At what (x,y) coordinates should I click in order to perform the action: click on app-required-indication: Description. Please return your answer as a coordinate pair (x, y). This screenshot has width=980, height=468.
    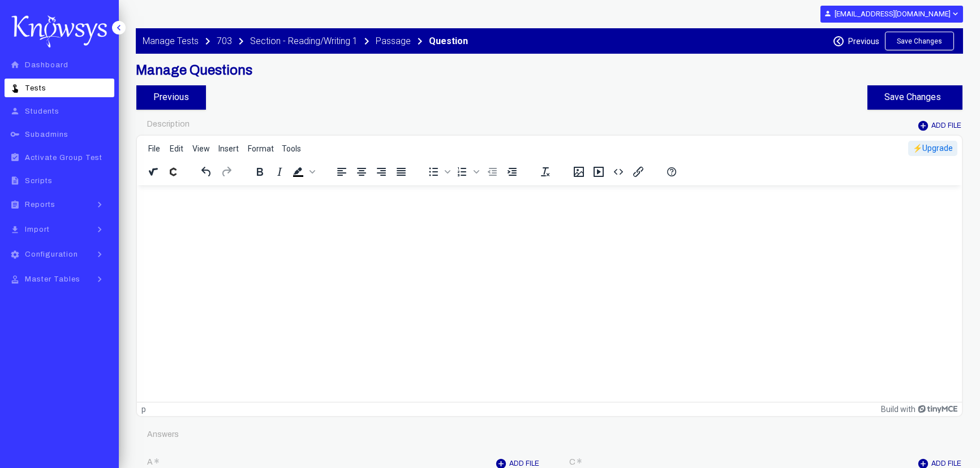
    Looking at the image, I should click on (168, 124).